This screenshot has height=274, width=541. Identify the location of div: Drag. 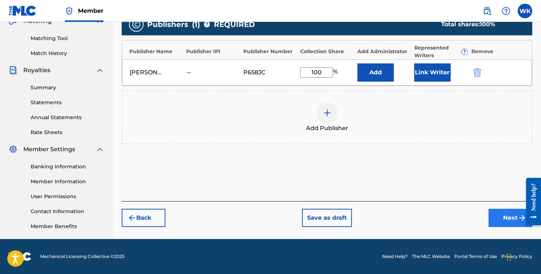
(509, 257).